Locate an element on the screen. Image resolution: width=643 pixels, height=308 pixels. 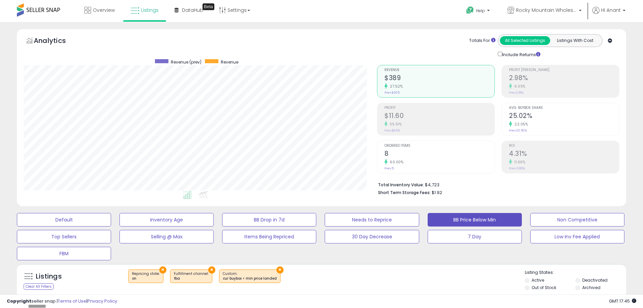
button: Low Inv Fee Applied is located at coordinates (577, 236).